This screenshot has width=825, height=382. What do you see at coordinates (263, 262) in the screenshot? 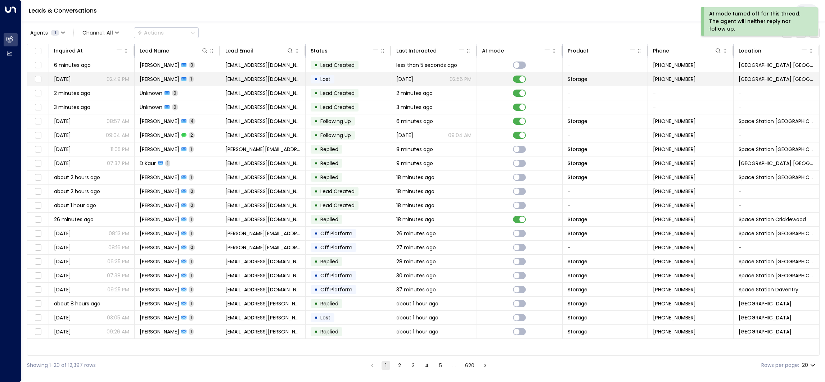
I see `span: bazzaen@gmail.com` at bounding box center [263, 262].